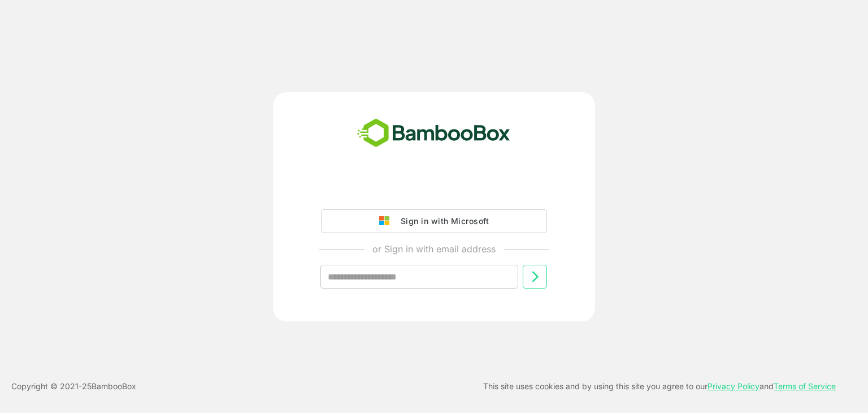  What do you see at coordinates (434, 221) in the screenshot?
I see `button: Sign in with Microsoft` at bounding box center [434, 221].